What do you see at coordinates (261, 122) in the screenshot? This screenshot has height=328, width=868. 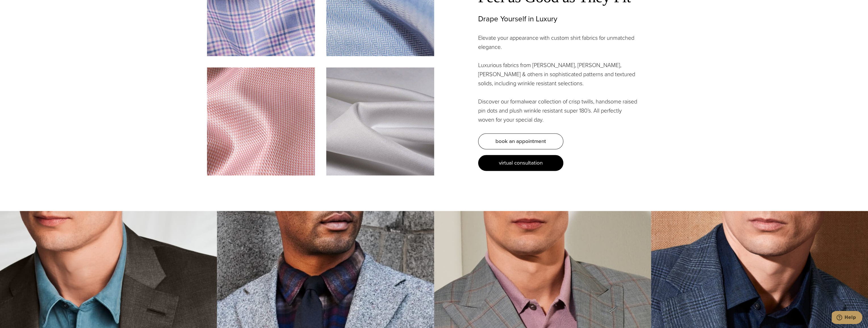 I see `img: Alumo light pink dobby fabric swatch.` at bounding box center [261, 122].